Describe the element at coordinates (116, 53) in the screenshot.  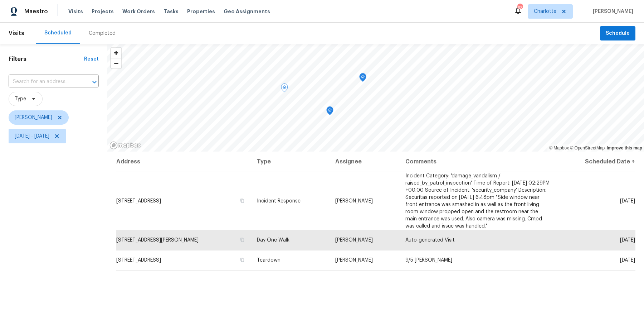
I see `button: Zoom in` at that location.